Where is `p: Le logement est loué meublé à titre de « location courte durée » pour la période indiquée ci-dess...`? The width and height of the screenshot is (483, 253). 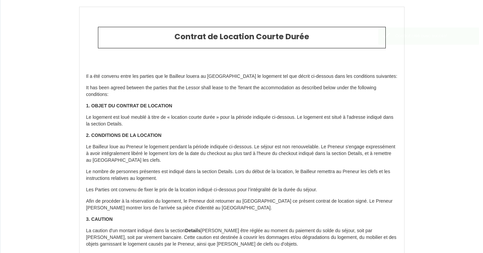 p: Le logement est loué meublé à titre de « location courte durée » pour la période indiquée ci-dess... is located at coordinates (242, 121).